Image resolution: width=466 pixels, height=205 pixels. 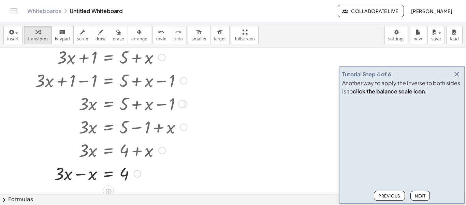 I want to click on button: Toggle navigation, so click(x=14, y=11).